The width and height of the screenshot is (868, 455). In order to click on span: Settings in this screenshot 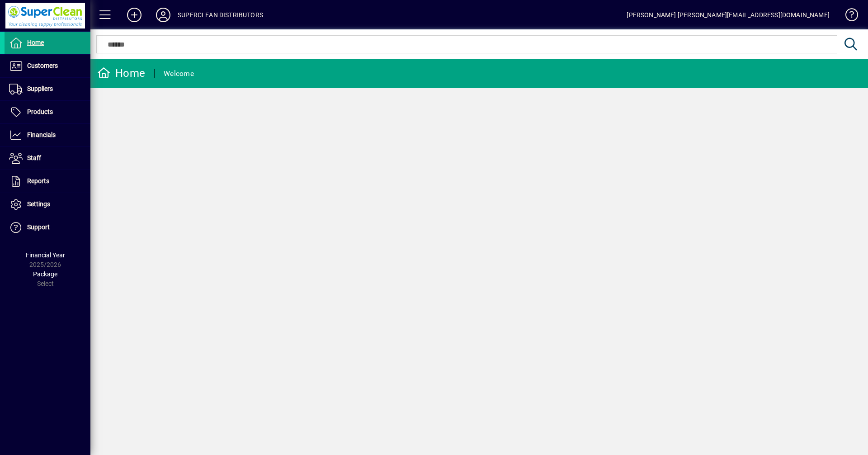, I will do `click(38, 204)`.